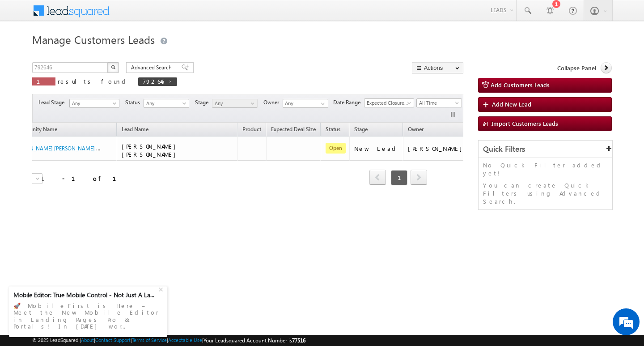  Describe the element at coordinates (113, 67) in the screenshot. I see `img: Search` at that location.